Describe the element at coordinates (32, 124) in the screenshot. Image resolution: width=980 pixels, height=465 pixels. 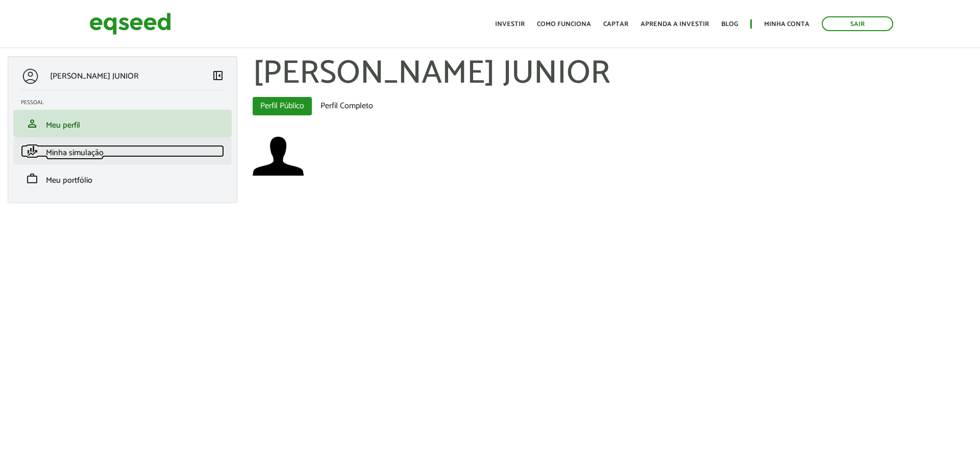
I see `span: person` at that location.